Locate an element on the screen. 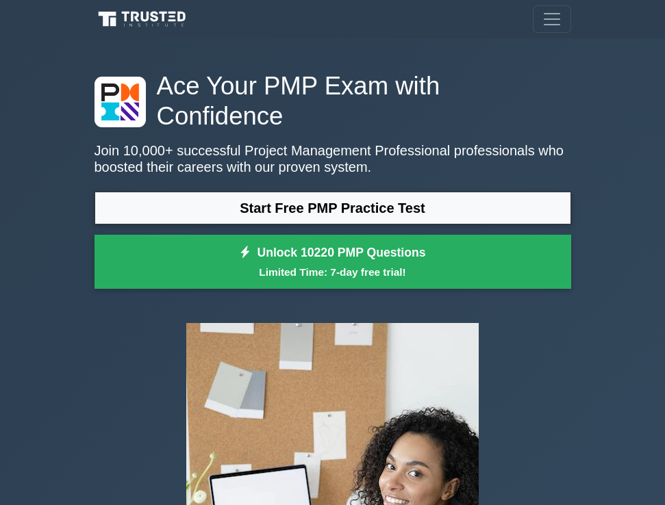 The width and height of the screenshot is (665, 505). a: Unlock 10220 PMP QuestionsLimited Time: 7-day free trial! is located at coordinates (333, 262).